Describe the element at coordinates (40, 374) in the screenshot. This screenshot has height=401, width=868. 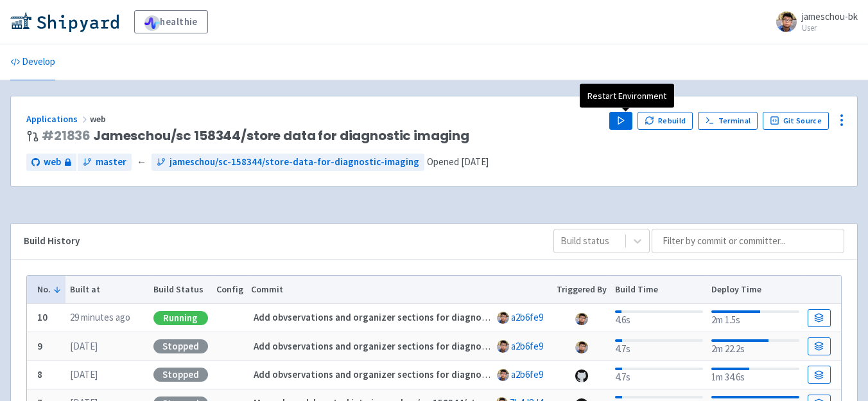
I see `b: 8` at that location.